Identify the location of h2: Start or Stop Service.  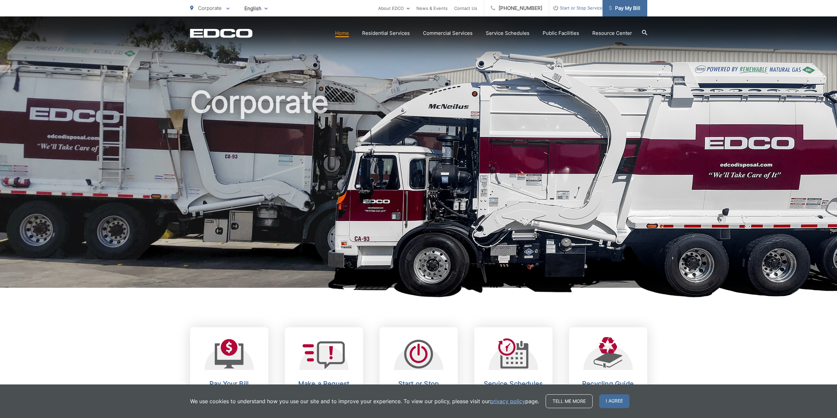
(419, 388).